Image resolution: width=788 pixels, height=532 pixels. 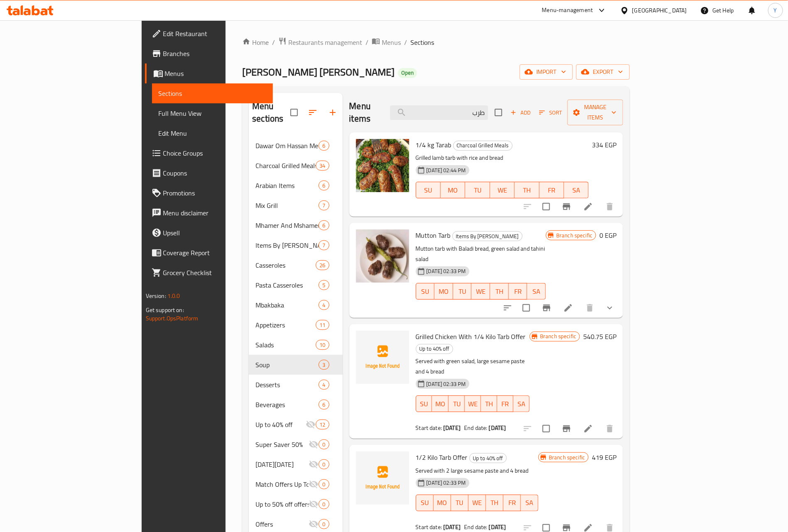 What do you see at coordinates (294, 113) in the screenshot?
I see `span: Select all sections` at bounding box center [294, 113].